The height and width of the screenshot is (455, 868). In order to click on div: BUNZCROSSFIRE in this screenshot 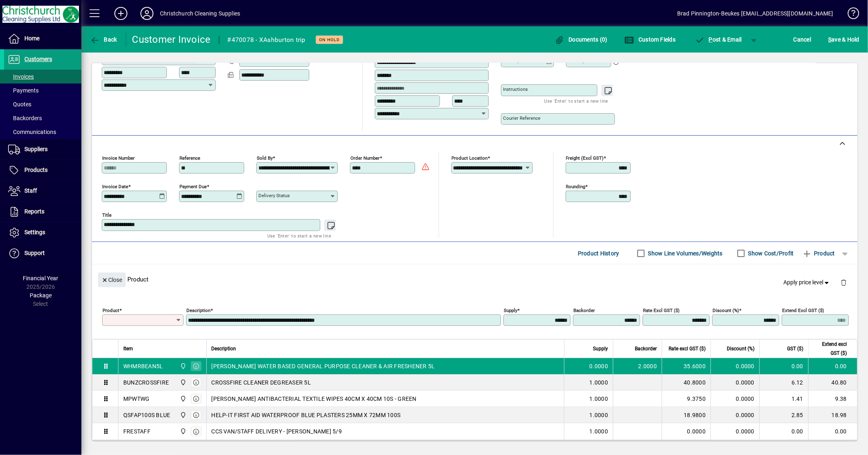, I will do `click(146, 382)`.